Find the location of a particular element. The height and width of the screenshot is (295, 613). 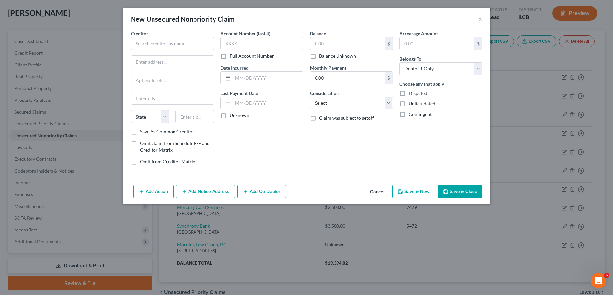

span: Unliquidated is located at coordinates (421, 104).